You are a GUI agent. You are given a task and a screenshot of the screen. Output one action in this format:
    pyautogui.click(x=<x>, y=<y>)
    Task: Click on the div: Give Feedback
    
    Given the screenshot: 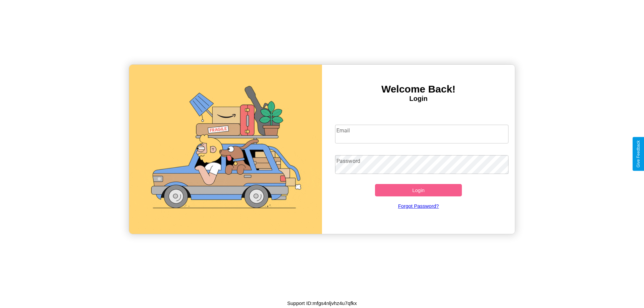 What is the action you would take?
    pyautogui.click(x=638, y=154)
    